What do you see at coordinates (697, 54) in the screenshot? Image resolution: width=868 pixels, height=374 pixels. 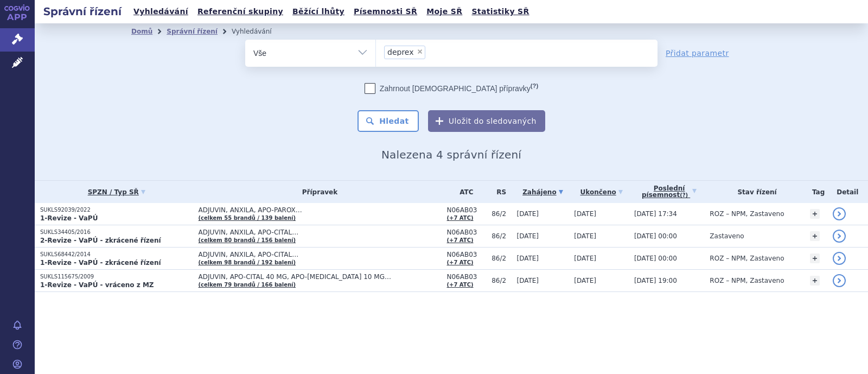 I see `a: Přidat parametr` at bounding box center [697, 54].